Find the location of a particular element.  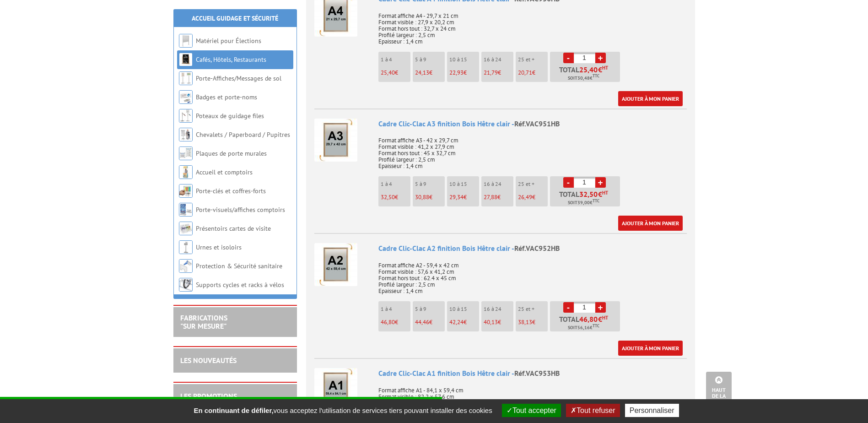

a: Protection & Sécurité sanitaire is located at coordinates (239, 266).